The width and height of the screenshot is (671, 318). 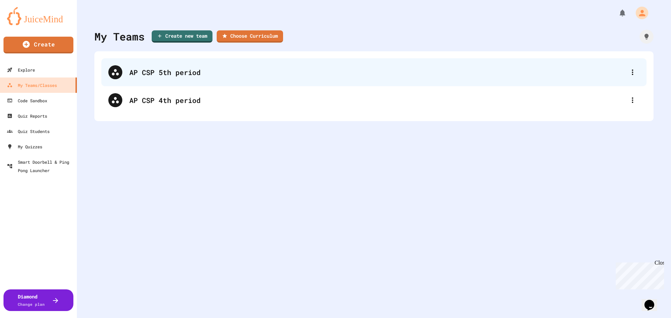 What do you see at coordinates (250, 36) in the screenshot?
I see `a: Choose Curriculum` at bounding box center [250, 36].